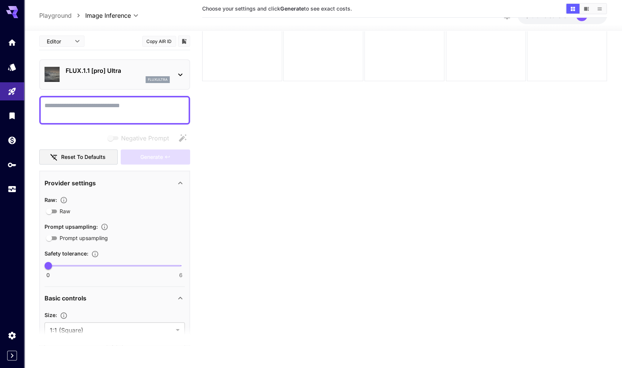  What do you see at coordinates (51, 315) in the screenshot?
I see `span: Size :` at bounding box center [51, 315].